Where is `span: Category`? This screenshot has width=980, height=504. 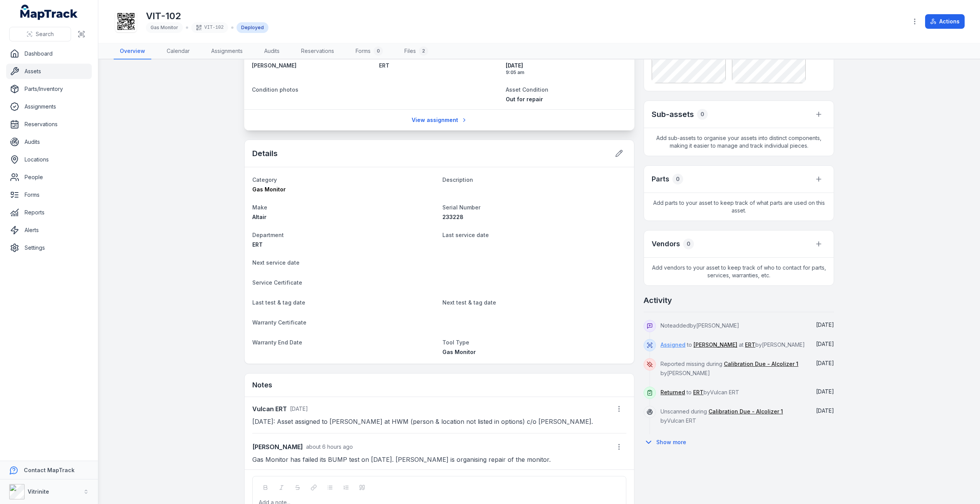 span: Category is located at coordinates (264, 180).